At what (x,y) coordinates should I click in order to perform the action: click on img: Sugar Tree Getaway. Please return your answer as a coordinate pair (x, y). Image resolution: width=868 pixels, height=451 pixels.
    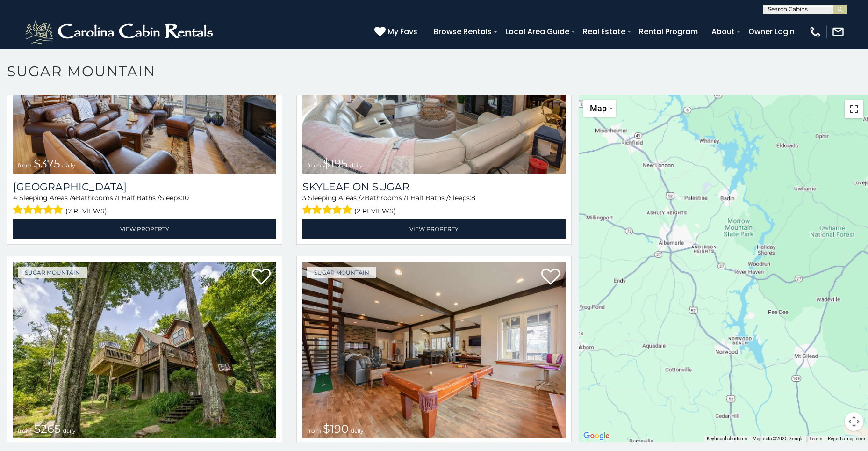
    Looking at the image, I should click on (433, 350).